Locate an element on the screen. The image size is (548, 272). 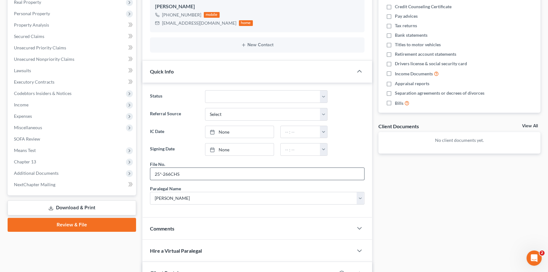
div: Paralegal Name is located at coordinates (166, 188).